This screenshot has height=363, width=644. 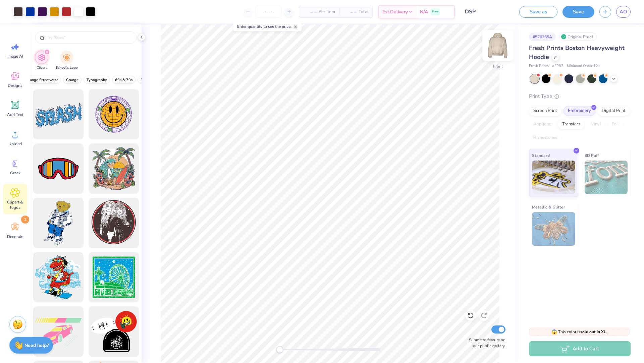 What do you see at coordinates (542, 36) in the screenshot?
I see `div: # 526265A` at bounding box center [542, 36].